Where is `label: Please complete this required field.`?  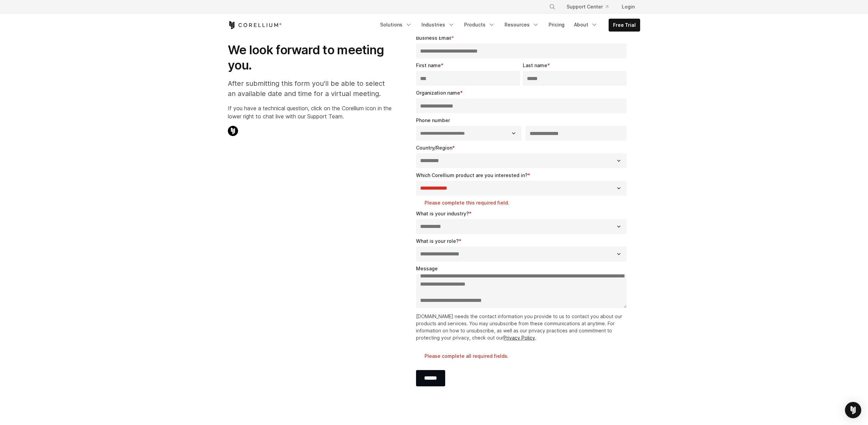
label: Please complete this required field. is located at coordinates (527, 203).